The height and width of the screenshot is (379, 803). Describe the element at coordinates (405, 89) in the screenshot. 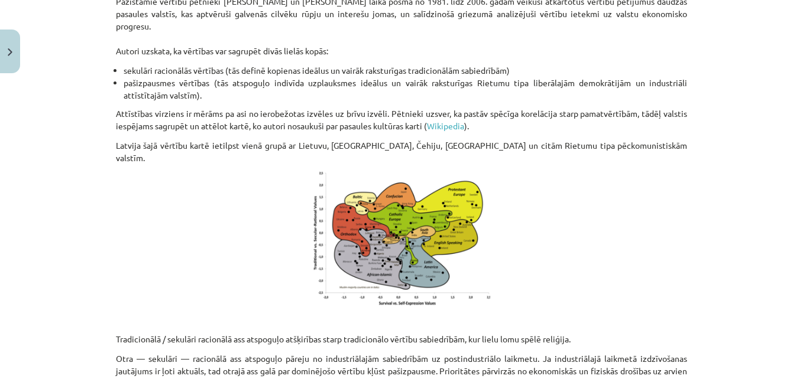

I see `li: pašizpausmes vērtības (tās atspoguļo indivīda uzplauksmes ideālus un vairāk raksturīgas Rietumu t...` at that location.